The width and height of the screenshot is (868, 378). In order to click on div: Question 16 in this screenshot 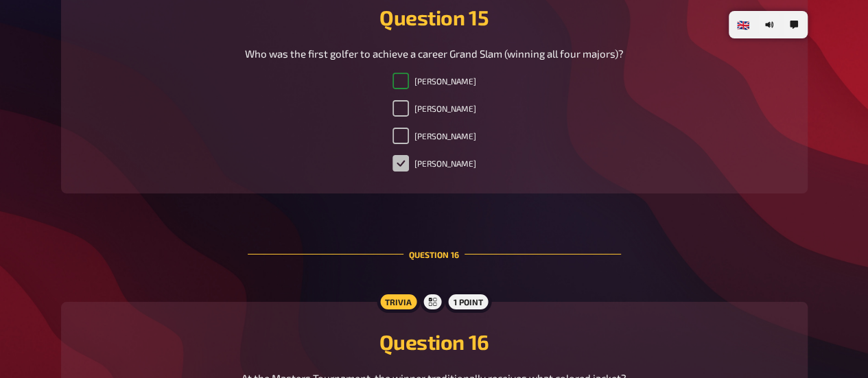, I will do `click(434, 255)`.